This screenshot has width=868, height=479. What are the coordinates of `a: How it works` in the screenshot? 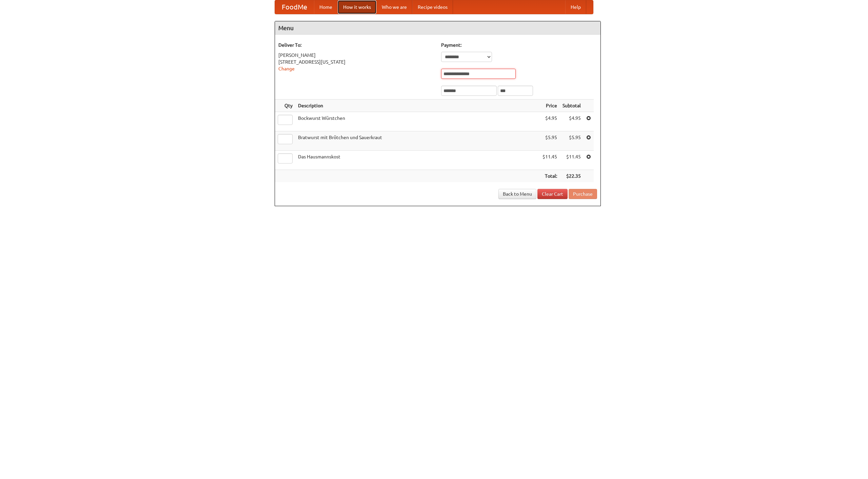 It's located at (357, 7).